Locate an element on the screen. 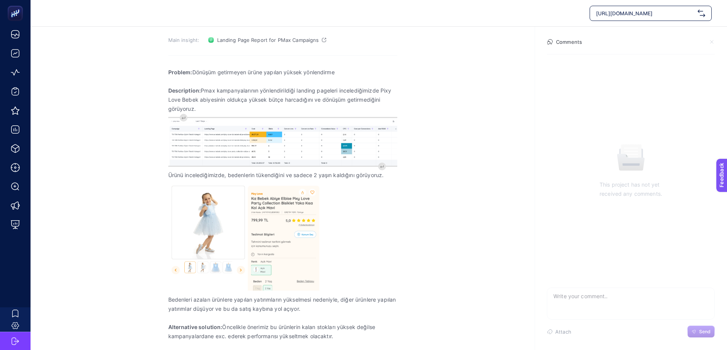  p: Bedenleri azalan ürünlere yapılan yatırımların yükselmesi nedeniyle, diğer ürünlere yapılan yatır... is located at coordinates (283, 305).